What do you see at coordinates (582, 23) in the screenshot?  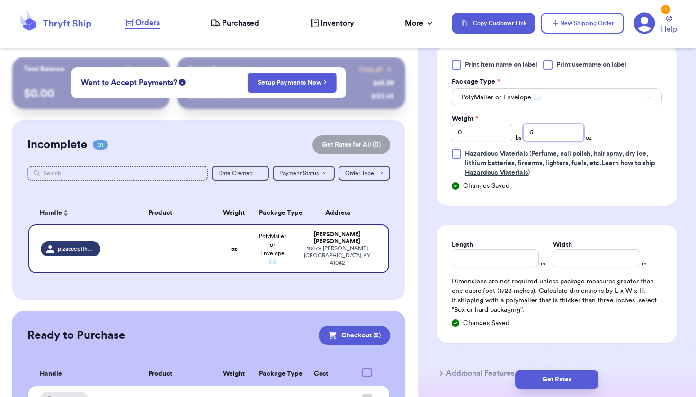 I see `button: New Shipping Order` at bounding box center [582, 23].